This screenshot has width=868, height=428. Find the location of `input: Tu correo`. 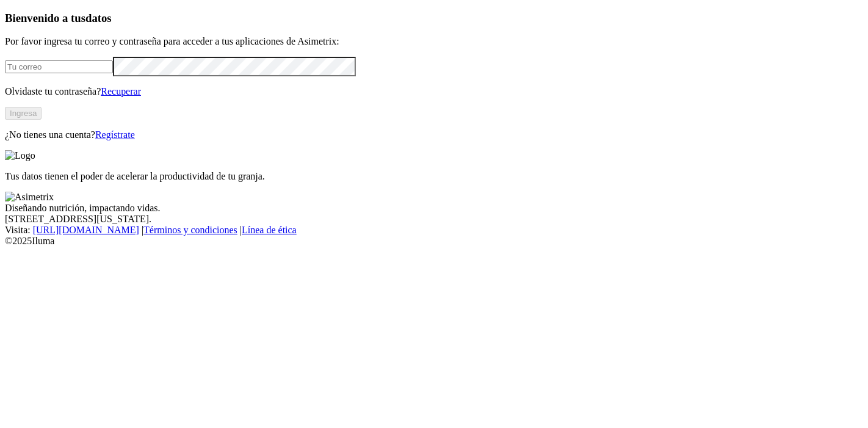

input: Tu correo is located at coordinates (59, 66).